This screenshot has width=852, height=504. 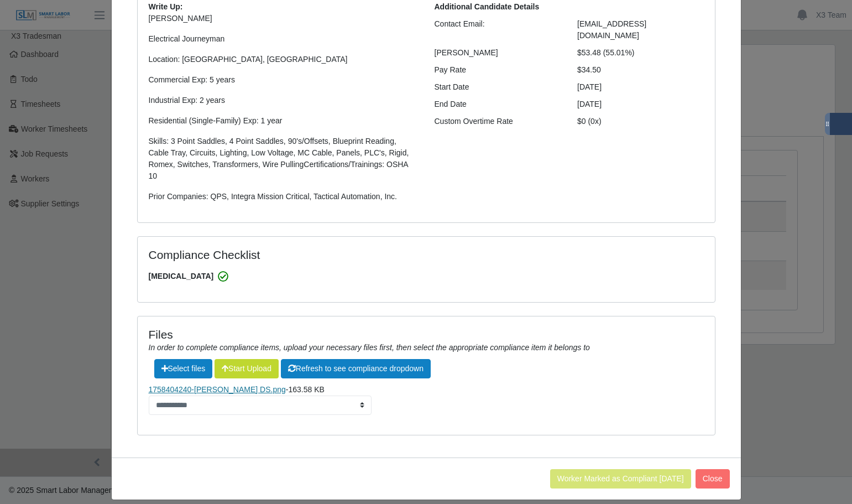 What do you see at coordinates (184, 368) in the screenshot?
I see `span: Select files` at bounding box center [184, 368].